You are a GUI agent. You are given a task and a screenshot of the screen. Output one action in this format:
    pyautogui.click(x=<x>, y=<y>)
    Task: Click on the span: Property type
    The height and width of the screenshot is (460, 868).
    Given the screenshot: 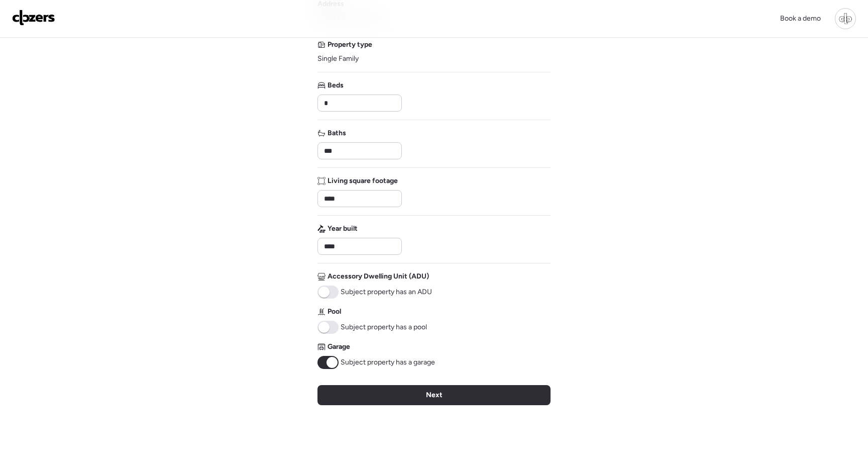 What is the action you would take?
    pyautogui.click(x=350, y=45)
    